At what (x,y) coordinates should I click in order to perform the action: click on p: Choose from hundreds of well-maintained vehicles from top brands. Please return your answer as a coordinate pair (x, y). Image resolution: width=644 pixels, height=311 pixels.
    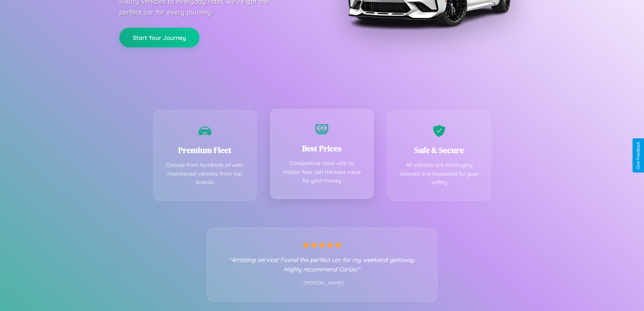
    Looking at the image, I should click on (205, 174).